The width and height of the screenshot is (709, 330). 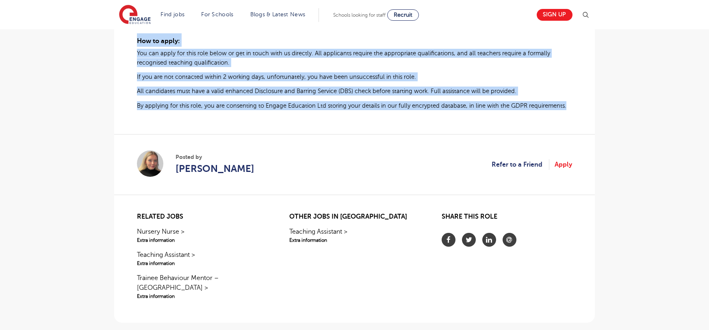 What do you see at coordinates (563, 165) in the screenshot?
I see `a: Apply` at bounding box center [563, 165].